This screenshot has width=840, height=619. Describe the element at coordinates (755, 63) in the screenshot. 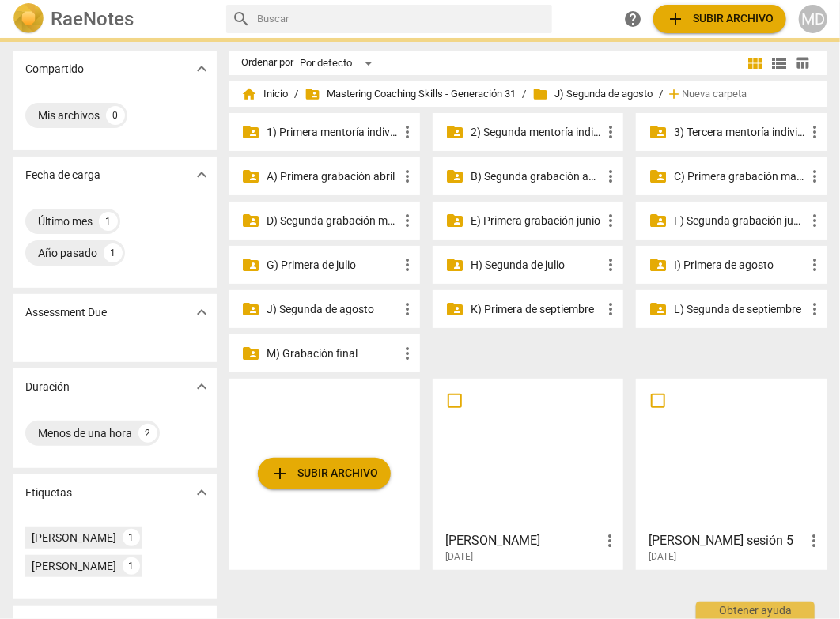

I see `button: Cuadrícula` at that location.